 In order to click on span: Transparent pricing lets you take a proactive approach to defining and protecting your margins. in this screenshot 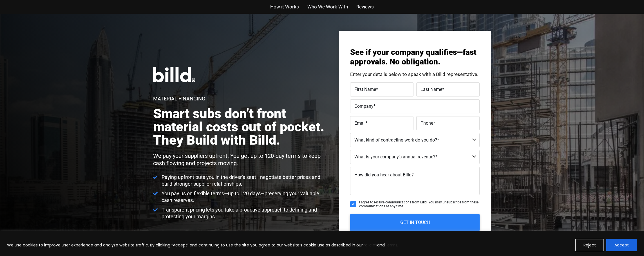, I will do `click(244, 213)`.